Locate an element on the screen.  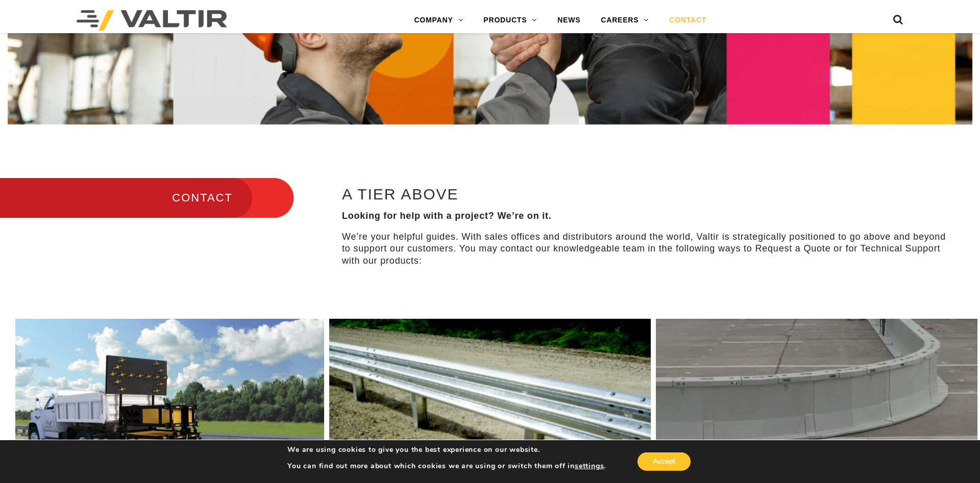
img: Valtir is located at coordinates (152, 20).